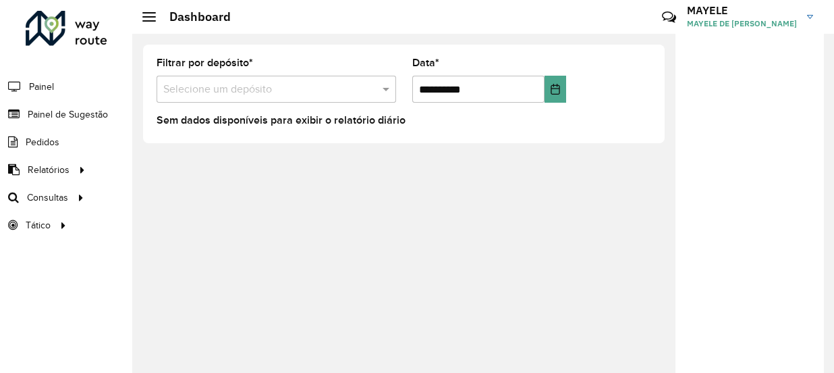 The width and height of the screenshot is (834, 373). Describe the element at coordinates (43, 142) in the screenshot. I see `span: Pedidos` at that location.